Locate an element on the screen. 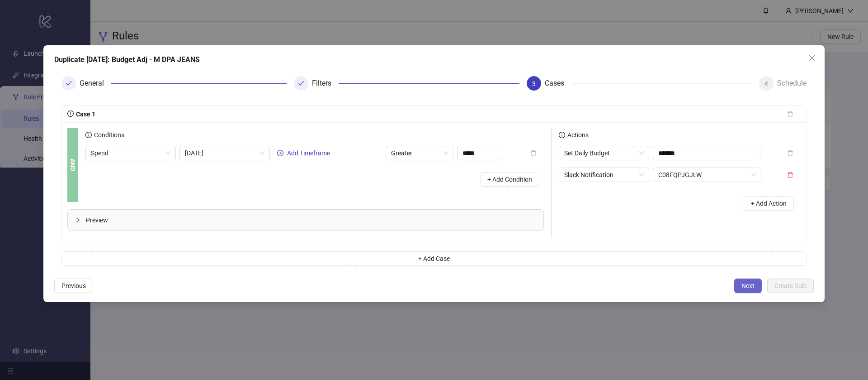 The height and width of the screenshot is (380, 868). button: Create Rule is located at coordinates (790, 286).